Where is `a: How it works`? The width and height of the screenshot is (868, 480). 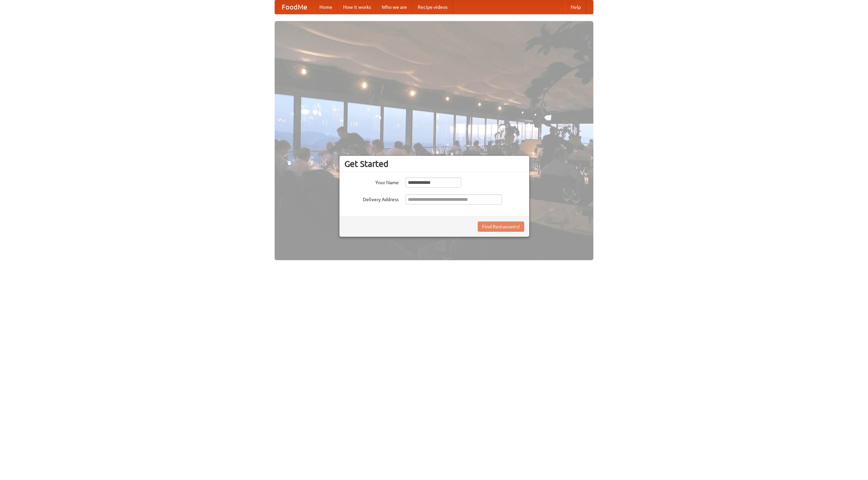 a: How it works is located at coordinates (357, 7).